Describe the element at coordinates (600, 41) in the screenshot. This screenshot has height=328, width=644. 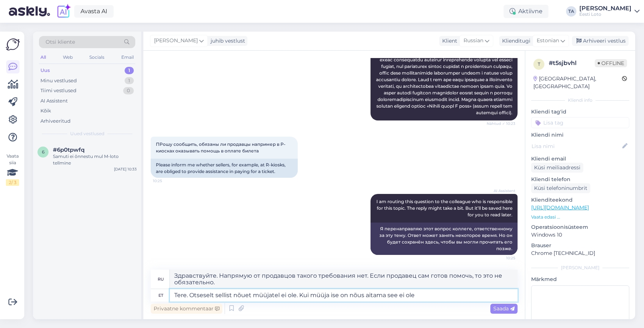
I see `div: Arhiveeri vestlus` at that location.